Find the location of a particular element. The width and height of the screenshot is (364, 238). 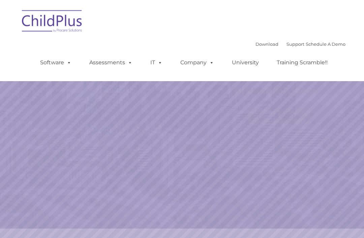

a: Software is located at coordinates (56, 63).